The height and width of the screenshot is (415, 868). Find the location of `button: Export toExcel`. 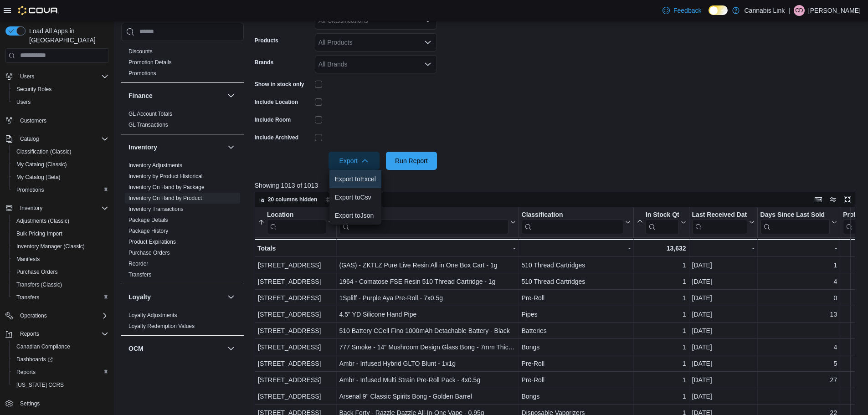

button: Export toExcel is located at coordinates (356, 179).